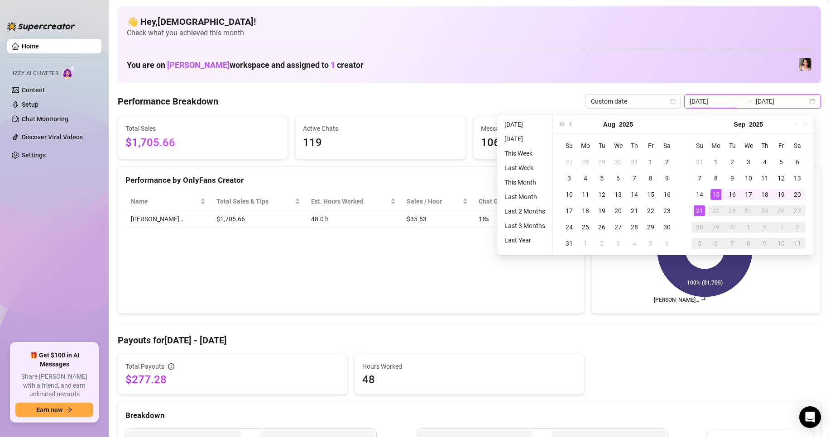 This screenshot has width=830, height=437. I want to click on button: Choose a year, so click(755, 124).